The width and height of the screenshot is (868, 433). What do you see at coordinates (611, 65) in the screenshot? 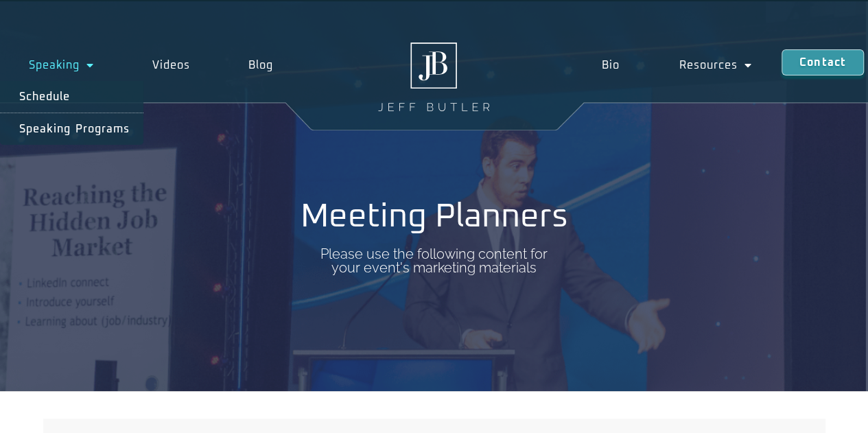
I see `a: Bio` at bounding box center [611, 65].